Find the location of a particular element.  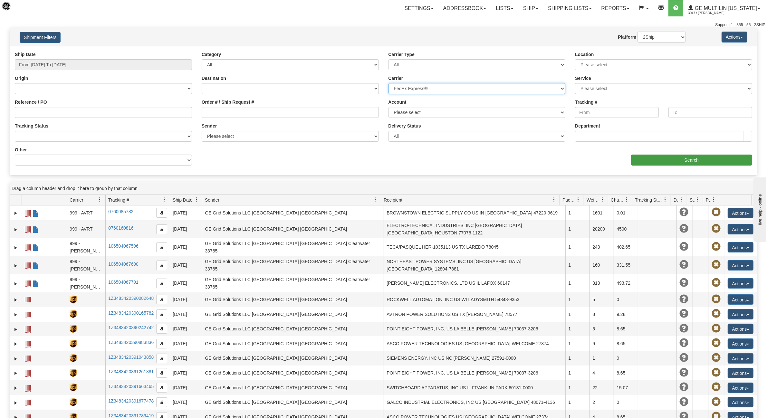

span: Sender is located at coordinates (212, 200).